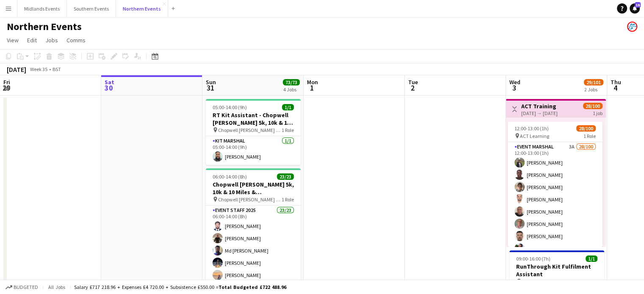 The width and height of the screenshot is (644, 294). I want to click on a: View, so click(12, 40).